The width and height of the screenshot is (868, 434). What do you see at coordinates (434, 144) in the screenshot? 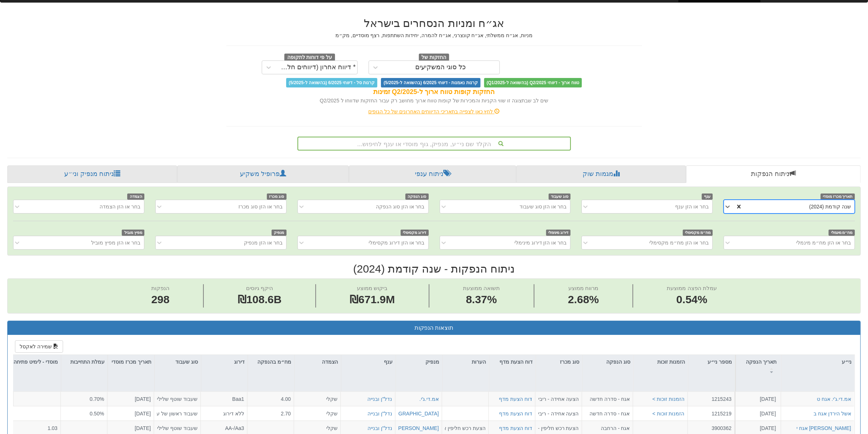
I see `div: הקלד שם ני״ע, מנפיק, גוף מוסדי או ענף לחיפוש...` at bounding box center [434, 144].